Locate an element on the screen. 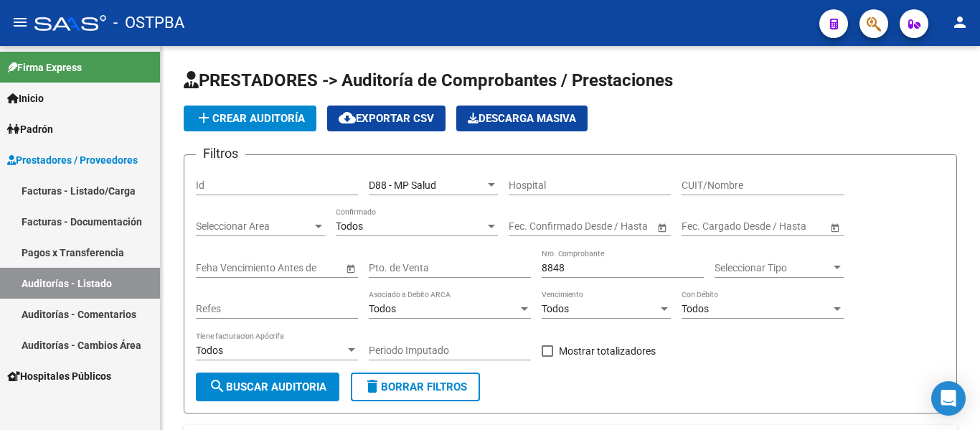  button: Exportar CSV is located at coordinates (386, 119).